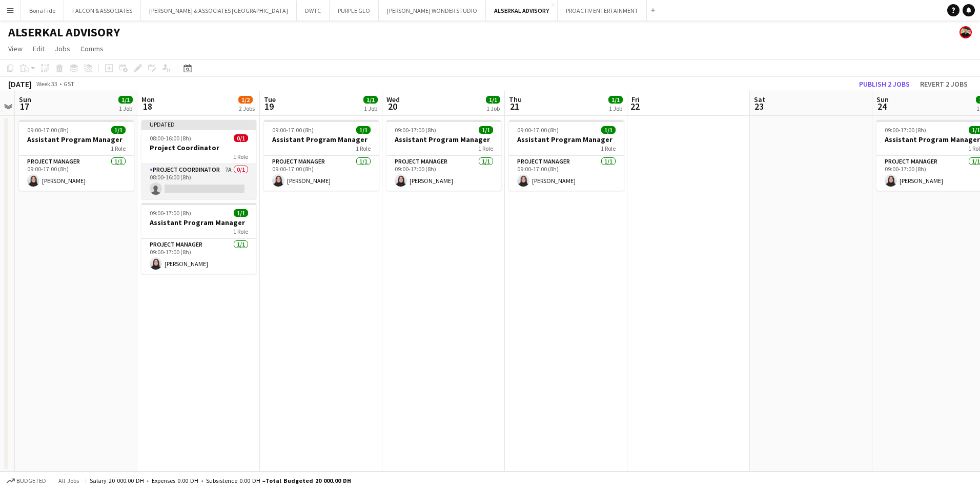 The height and width of the screenshot is (489, 980). Describe the element at coordinates (199, 148) in the screenshot. I see `h3: Project Coordinator` at that location.